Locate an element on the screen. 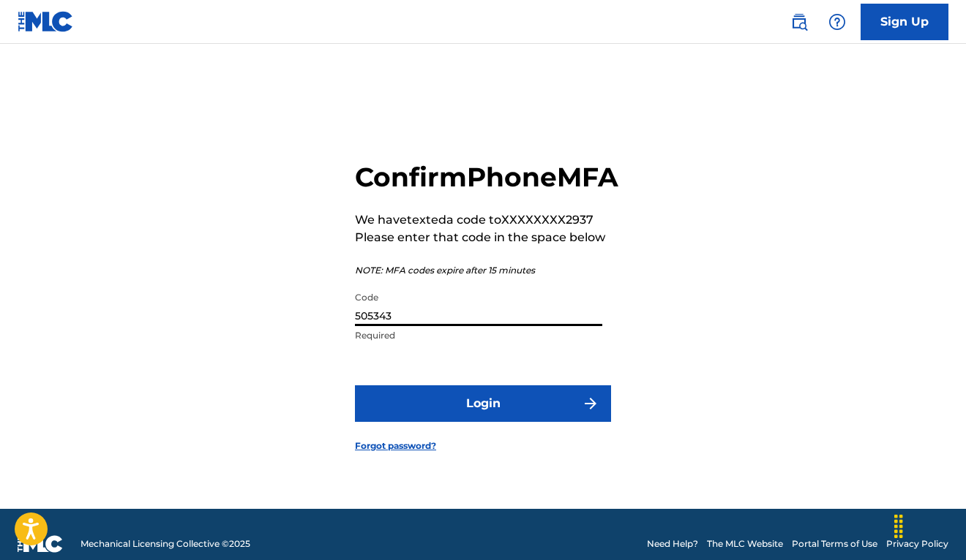  img: search is located at coordinates (799, 22).